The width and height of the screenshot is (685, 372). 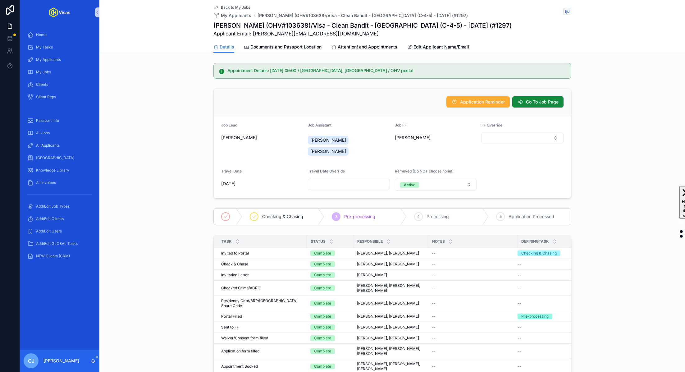 What do you see at coordinates (60, 97) in the screenshot?
I see `a: Client Reps` at bounding box center [60, 97].